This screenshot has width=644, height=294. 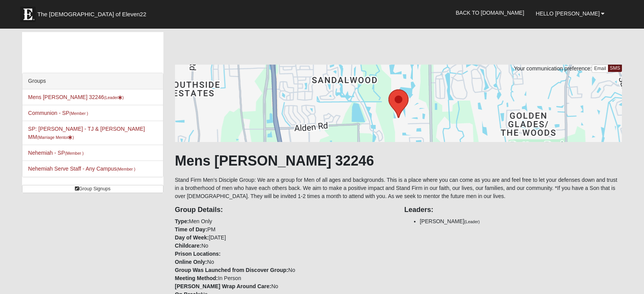 I want to click on a: Communion - SP(Member ), so click(x=58, y=113).